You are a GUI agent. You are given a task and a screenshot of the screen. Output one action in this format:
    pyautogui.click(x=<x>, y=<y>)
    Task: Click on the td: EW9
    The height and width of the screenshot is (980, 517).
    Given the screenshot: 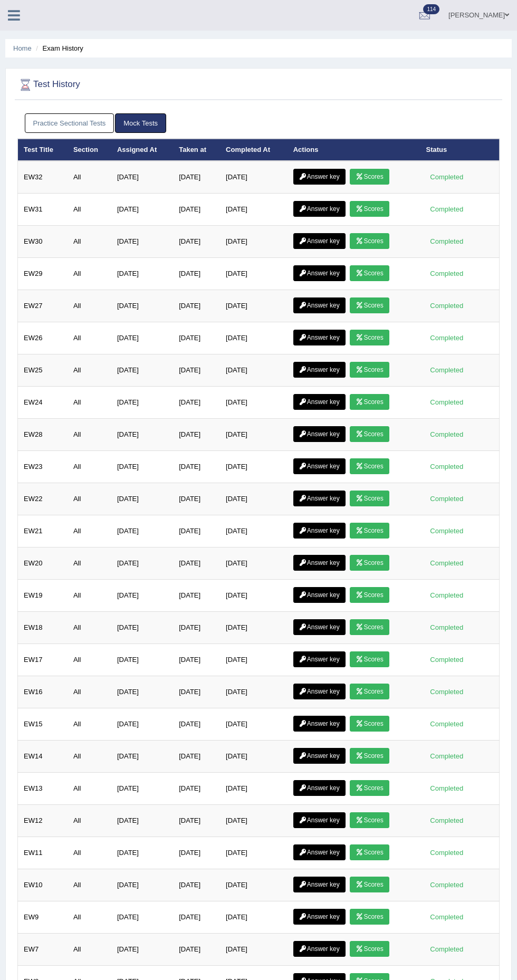 What is the action you would take?
    pyautogui.click(x=43, y=918)
    